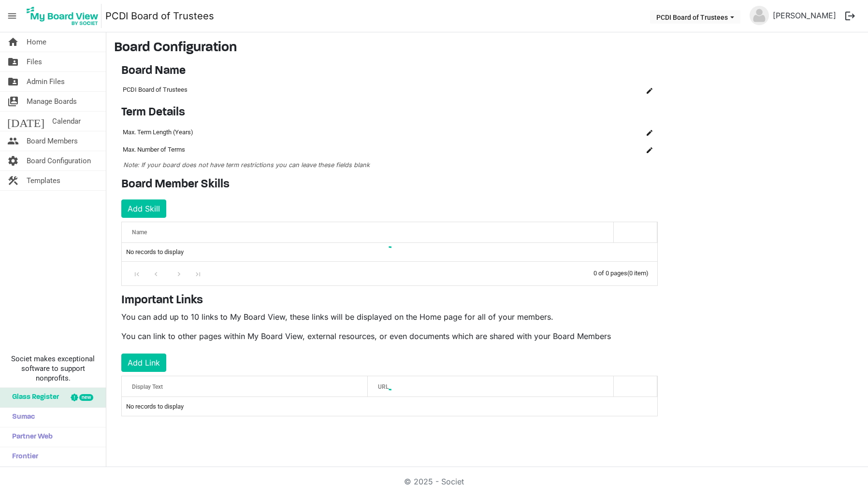 This screenshot has height=496, width=868. Describe the element at coordinates (390, 112) in the screenshot. I see `h4: Term Details` at that location.